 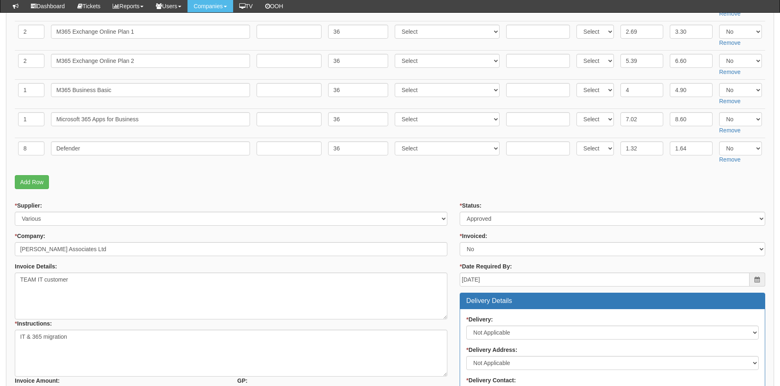 I want to click on label: Instructions:, so click(x=33, y=324).